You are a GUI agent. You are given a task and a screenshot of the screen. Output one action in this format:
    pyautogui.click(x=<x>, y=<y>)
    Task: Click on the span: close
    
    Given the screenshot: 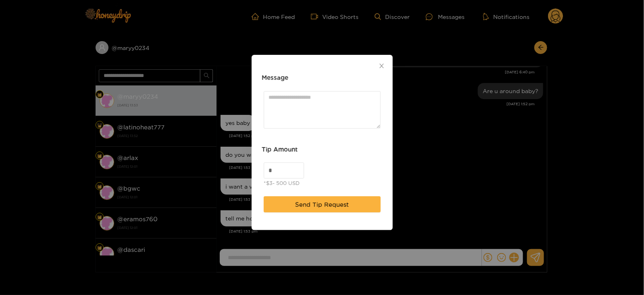 What is the action you would take?
    pyautogui.click(x=381, y=66)
    